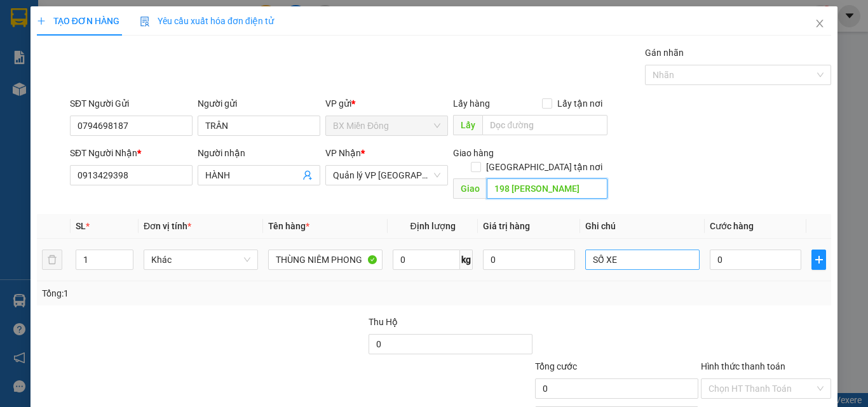  What do you see at coordinates (820, 24) in the screenshot?
I see `button: Close` at bounding box center [820, 24].